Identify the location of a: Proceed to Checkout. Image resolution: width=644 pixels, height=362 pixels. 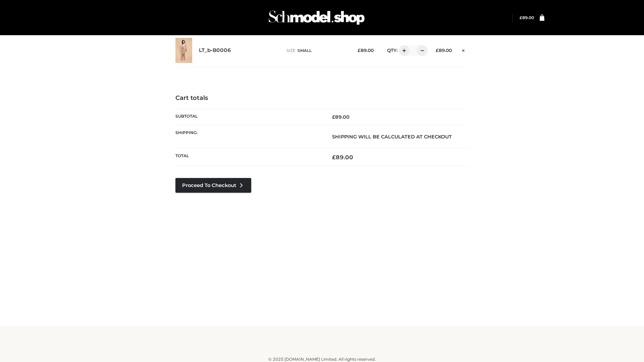
(213, 185).